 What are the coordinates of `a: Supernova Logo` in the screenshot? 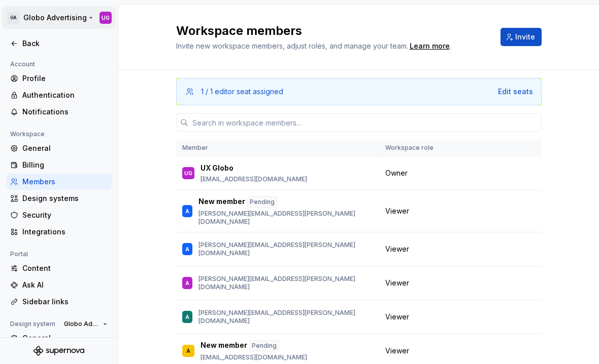 It's located at (59, 352).